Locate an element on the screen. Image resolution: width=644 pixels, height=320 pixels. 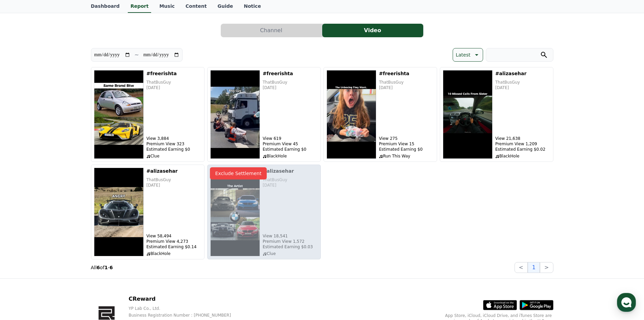
p: View 21,638 is located at coordinates (523, 138).